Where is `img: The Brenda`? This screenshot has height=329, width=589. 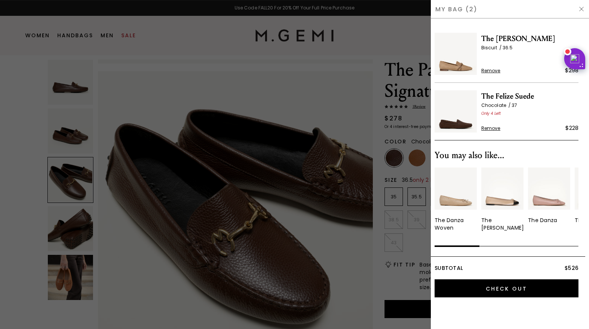
img: The Brenda is located at coordinates (455, 54).